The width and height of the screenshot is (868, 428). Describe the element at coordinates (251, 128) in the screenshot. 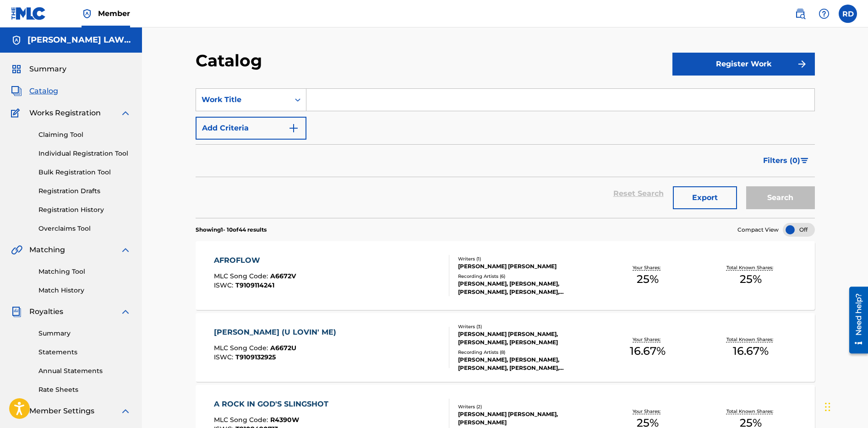

I see `button: Add Criteria` at that location.